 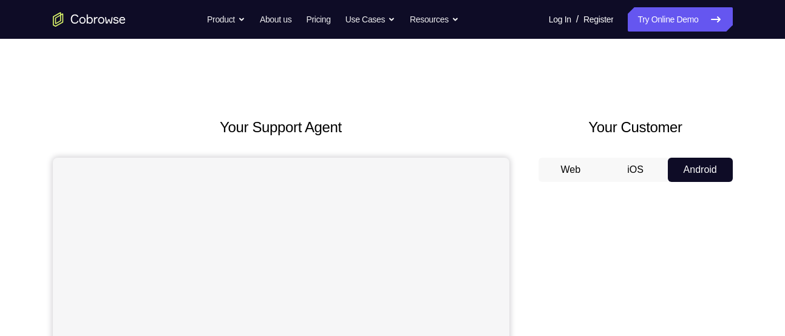 What do you see at coordinates (635, 170) in the screenshot?
I see `button: iOS` at bounding box center [635, 170].